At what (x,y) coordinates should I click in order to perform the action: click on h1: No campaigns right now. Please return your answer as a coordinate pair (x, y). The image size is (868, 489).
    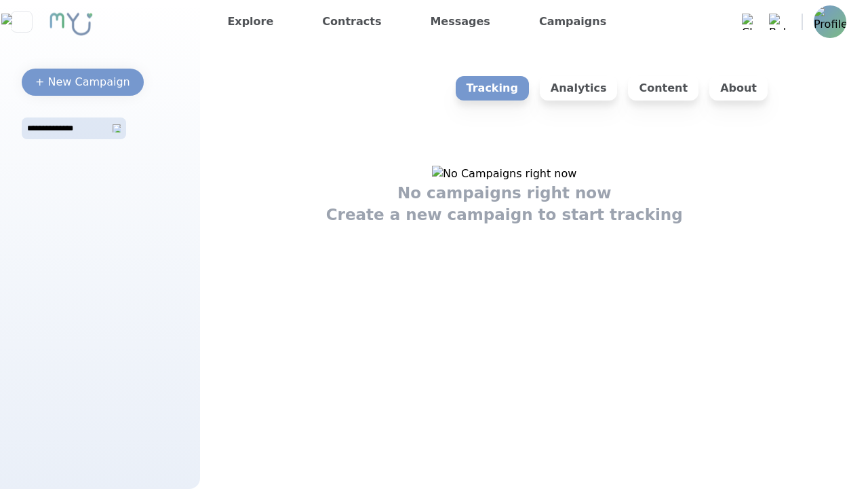
    Looking at the image, I should click on (505, 193).